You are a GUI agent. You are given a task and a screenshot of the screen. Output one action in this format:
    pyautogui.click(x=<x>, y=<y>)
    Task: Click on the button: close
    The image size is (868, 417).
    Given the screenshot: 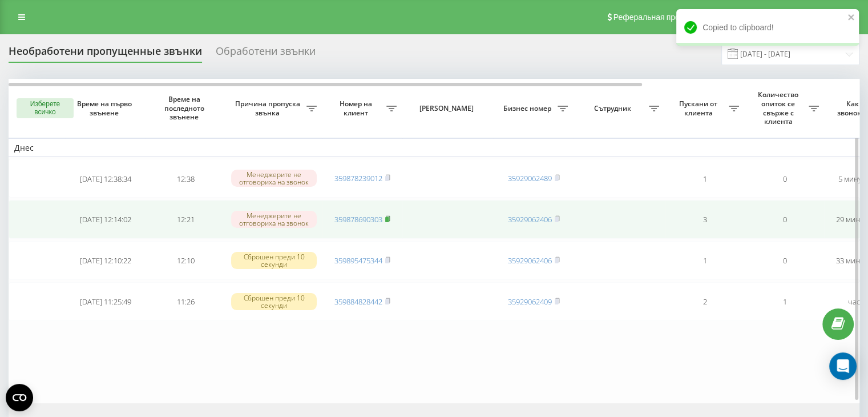 What is the action you would take?
    pyautogui.click(x=852, y=18)
    